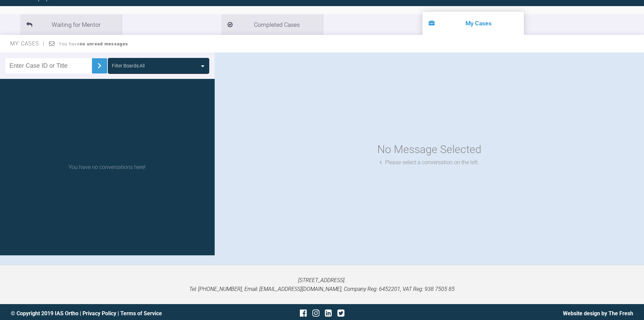 The height and width of the screenshot is (320, 644). I want to click on div: Filter Boards: All, so click(128, 66).